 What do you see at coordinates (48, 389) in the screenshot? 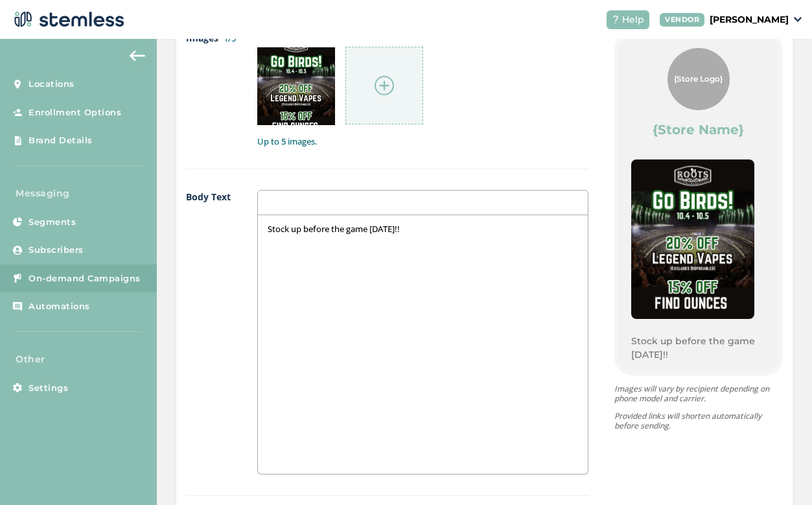
I see `span: Settings` at bounding box center [48, 389].